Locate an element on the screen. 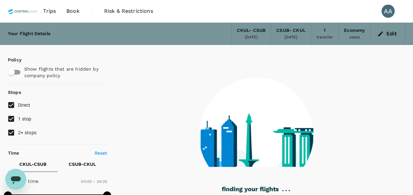 The height and width of the screenshot is (195, 413). p: Policy is located at coordinates (11, 60).